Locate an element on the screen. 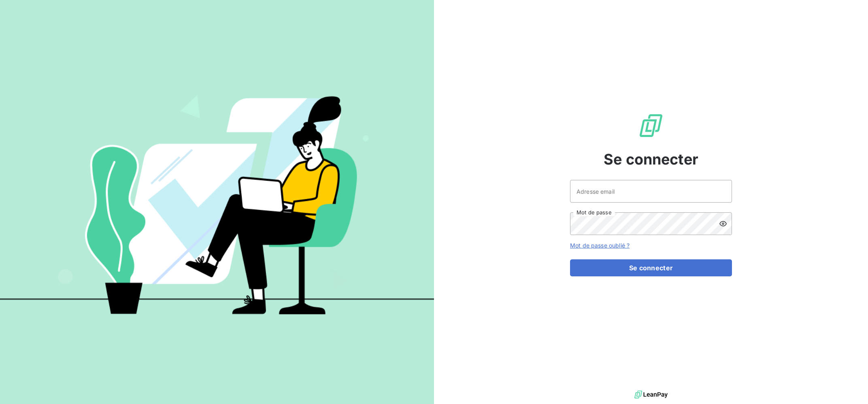  span: Se connecter is located at coordinates (651, 159).